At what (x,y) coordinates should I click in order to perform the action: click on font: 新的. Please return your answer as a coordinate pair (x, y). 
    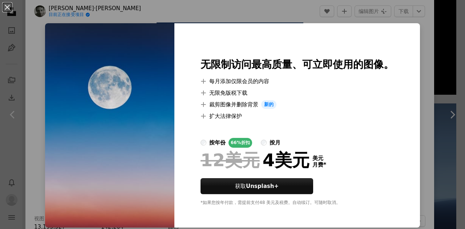
    Looking at the image, I should click on (269, 104).